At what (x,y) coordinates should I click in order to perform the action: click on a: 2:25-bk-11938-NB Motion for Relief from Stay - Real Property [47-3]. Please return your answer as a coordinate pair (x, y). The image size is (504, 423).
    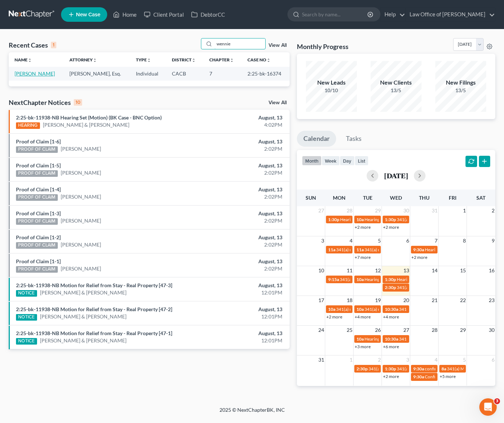
    Looking at the image, I should click on (94, 285).